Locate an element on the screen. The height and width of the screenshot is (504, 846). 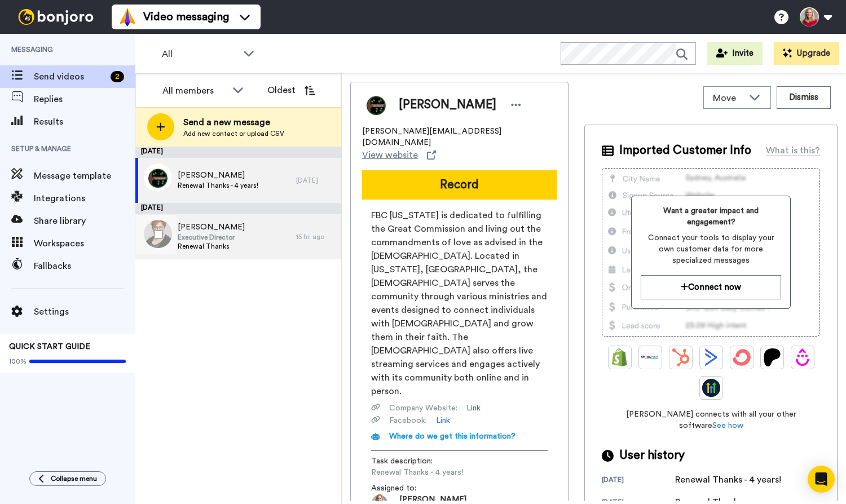
a: Connect now is located at coordinates (711, 287).